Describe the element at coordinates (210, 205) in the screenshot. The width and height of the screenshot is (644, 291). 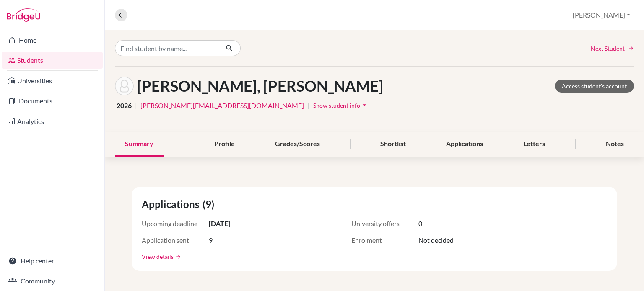
I see `span: (9)` at that location.